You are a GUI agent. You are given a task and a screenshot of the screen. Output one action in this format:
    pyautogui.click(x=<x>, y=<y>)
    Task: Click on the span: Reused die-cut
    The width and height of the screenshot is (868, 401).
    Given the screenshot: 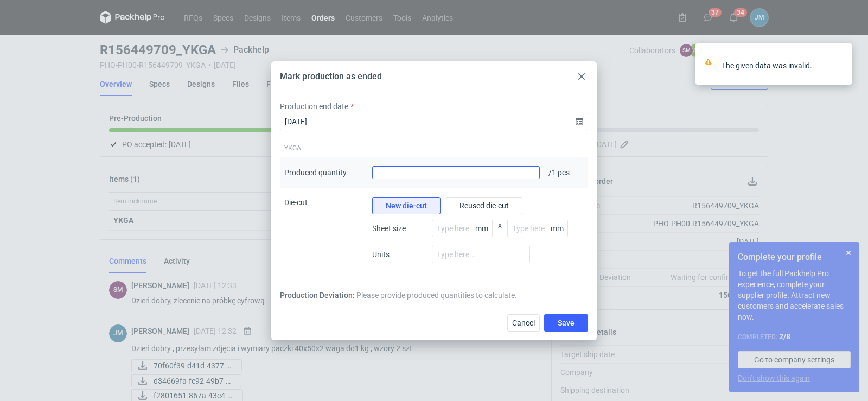 What is the action you would take?
    pyautogui.click(x=484, y=206)
    